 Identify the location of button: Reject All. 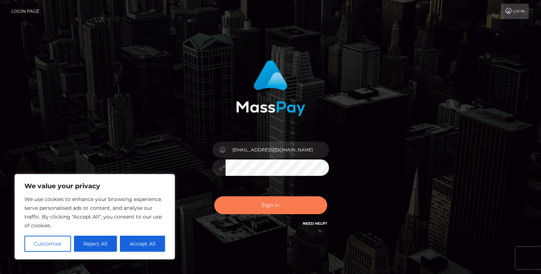
(95, 243).